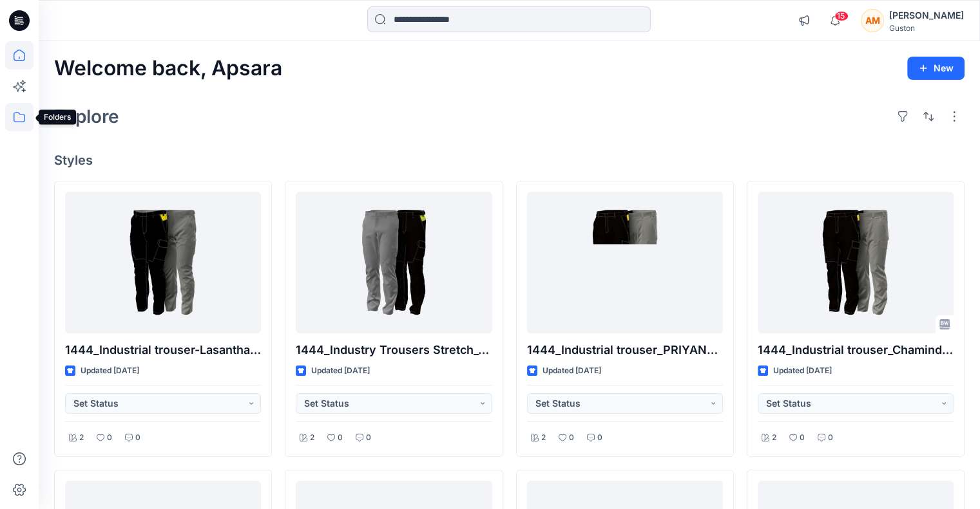  What do you see at coordinates (86, 116) in the screenshot?
I see `h2: Explore` at bounding box center [86, 116].